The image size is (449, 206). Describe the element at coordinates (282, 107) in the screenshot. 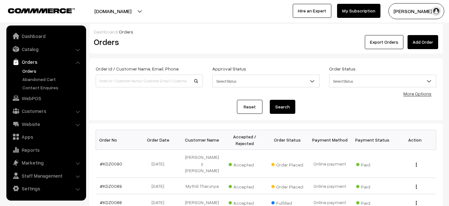

I see `button: Search` at that location.